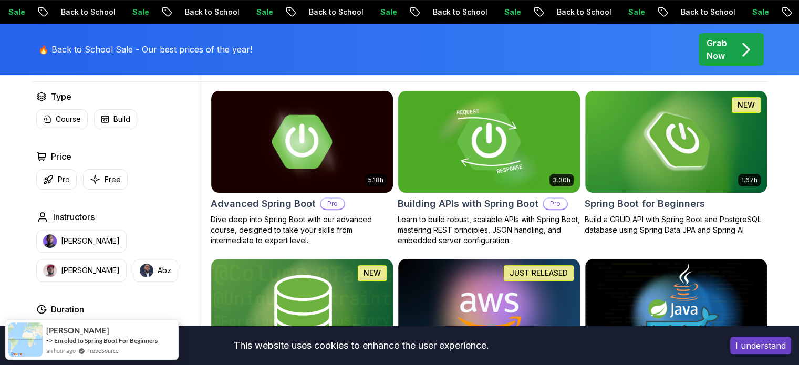 The height and width of the screenshot is (365, 799). I want to click on button: Free, so click(105, 179).